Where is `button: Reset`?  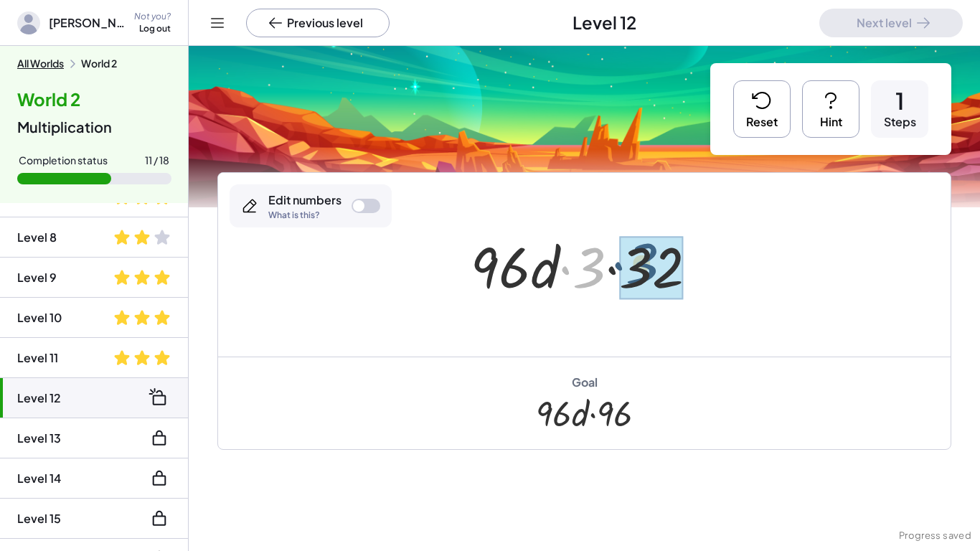
button: Reset is located at coordinates (762, 109).